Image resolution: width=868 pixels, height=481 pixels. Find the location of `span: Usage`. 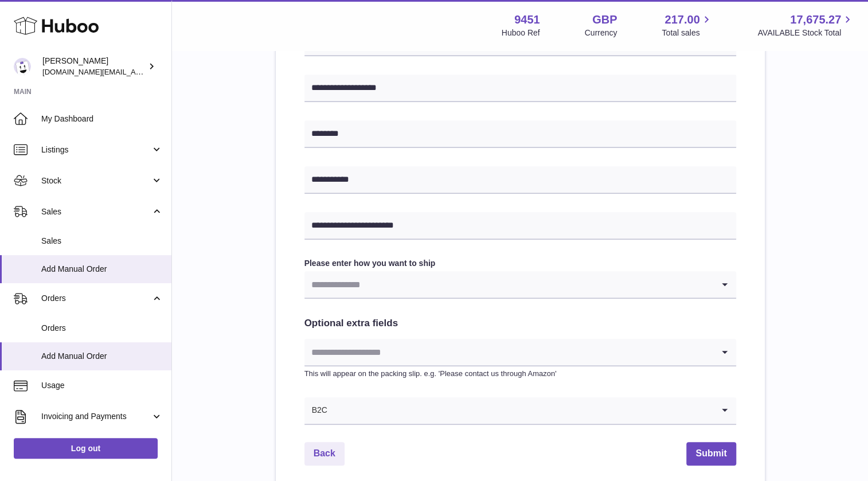

span: Usage is located at coordinates (102, 385).